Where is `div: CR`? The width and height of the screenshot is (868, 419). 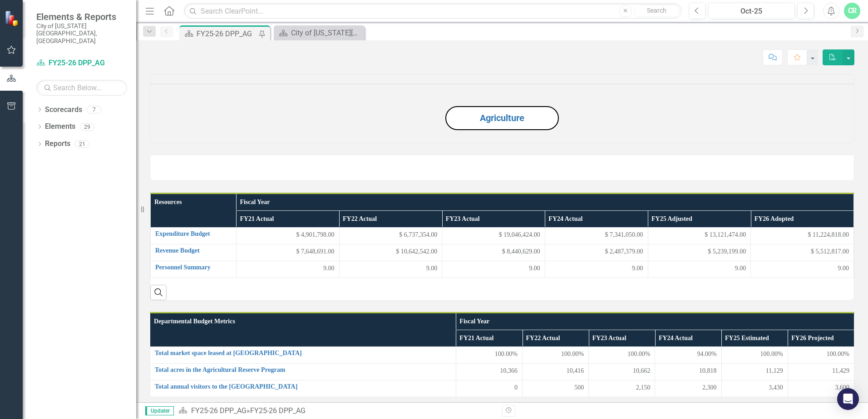
div: CR is located at coordinates (852, 11).